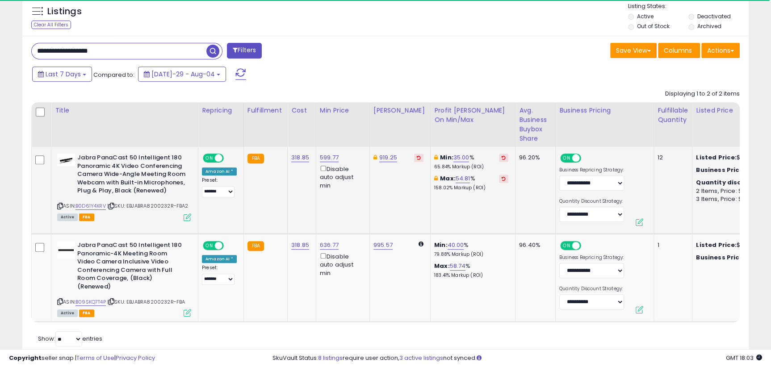  I want to click on a: 58.74, so click(458, 266).